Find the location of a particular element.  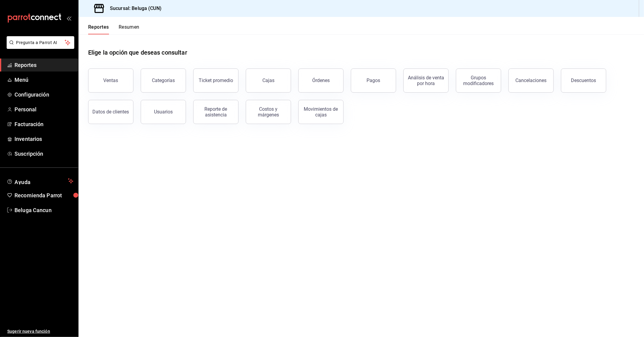

span: Beluga Cancun is located at coordinates (44, 210).